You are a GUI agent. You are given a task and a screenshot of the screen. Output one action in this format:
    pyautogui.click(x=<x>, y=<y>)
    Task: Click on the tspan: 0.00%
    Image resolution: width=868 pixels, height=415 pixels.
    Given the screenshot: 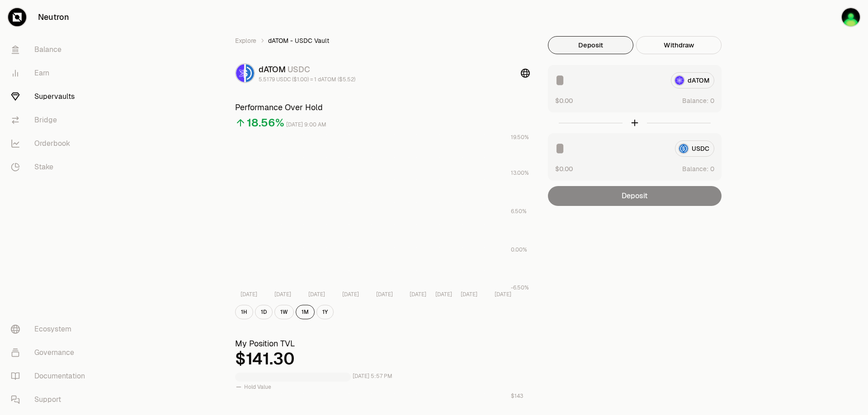 What is the action you would take?
    pyautogui.click(x=519, y=250)
    